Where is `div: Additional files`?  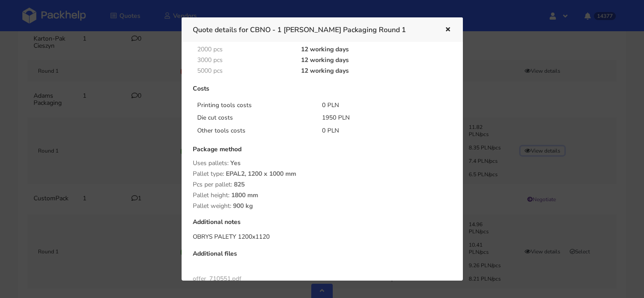
div: Additional files is located at coordinates (322, 257).